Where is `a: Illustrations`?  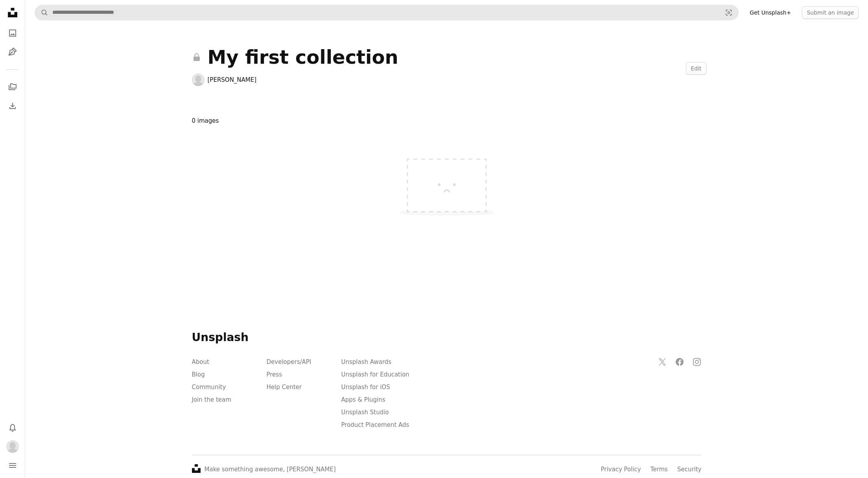 a: Illustrations is located at coordinates (12, 52).